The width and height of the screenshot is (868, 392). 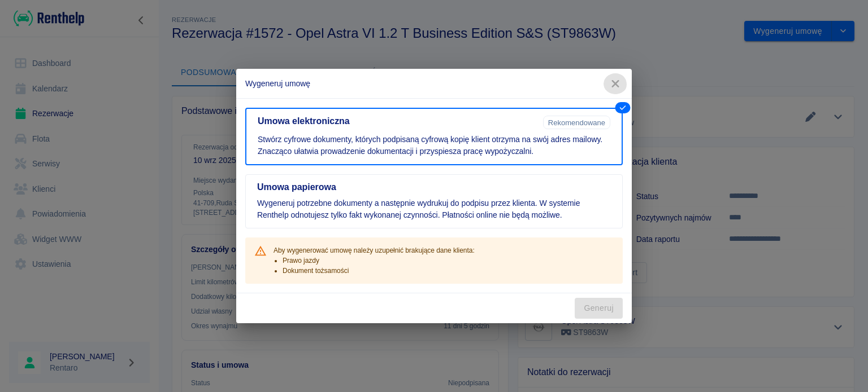 I want to click on li: Prawo jazdy, so click(x=378, y=260).